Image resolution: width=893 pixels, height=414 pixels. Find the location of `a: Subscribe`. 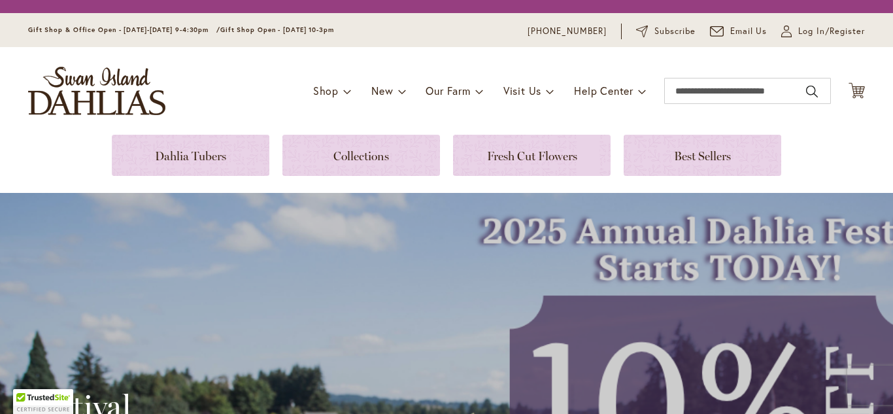

a: Subscribe is located at coordinates (666, 31).